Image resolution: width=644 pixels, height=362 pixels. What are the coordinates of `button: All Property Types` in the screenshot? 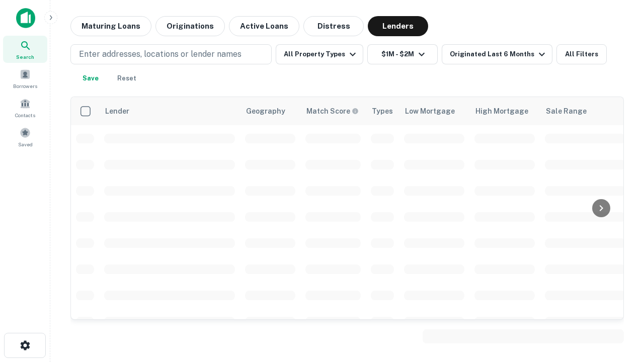 It's located at (320, 54).